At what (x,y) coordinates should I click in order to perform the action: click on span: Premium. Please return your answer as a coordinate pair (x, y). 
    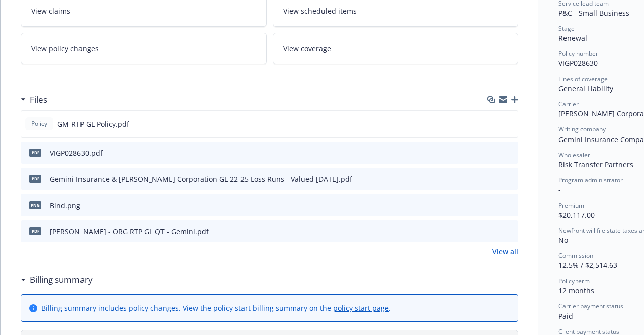
    Looking at the image, I should click on (571, 205).